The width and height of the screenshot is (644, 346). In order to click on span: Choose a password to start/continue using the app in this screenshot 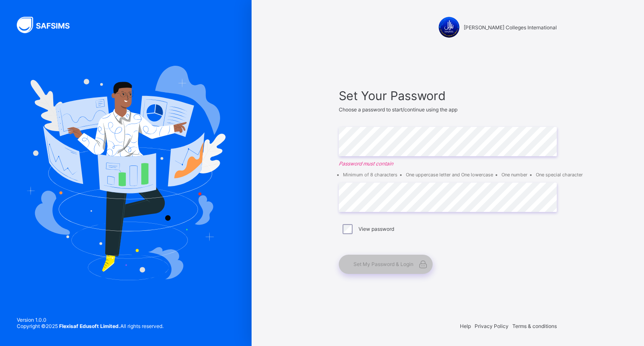, I will do `click(398, 109)`.